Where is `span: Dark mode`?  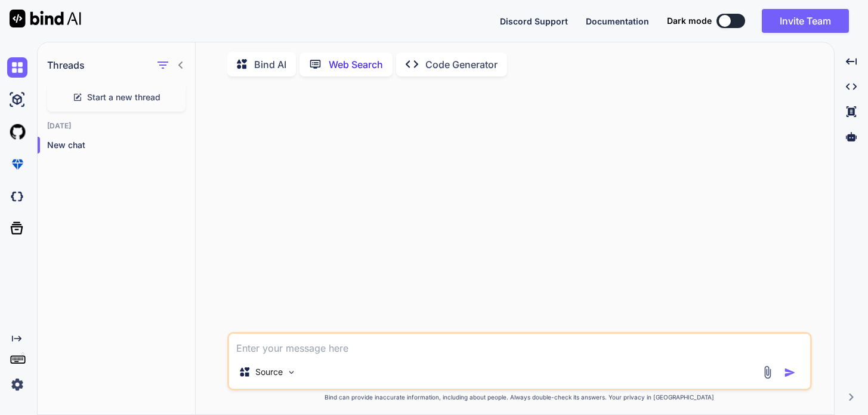
span: Dark mode is located at coordinates (689, 21).